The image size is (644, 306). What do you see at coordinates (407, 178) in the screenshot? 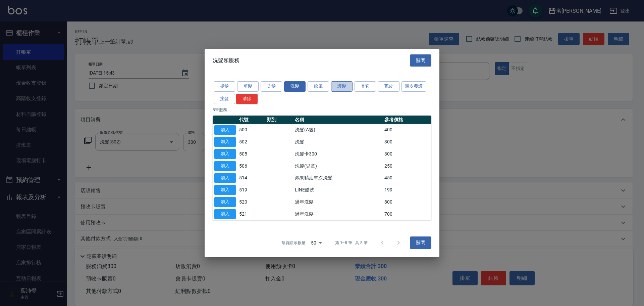
I see `td: 450` at bounding box center [407, 178].